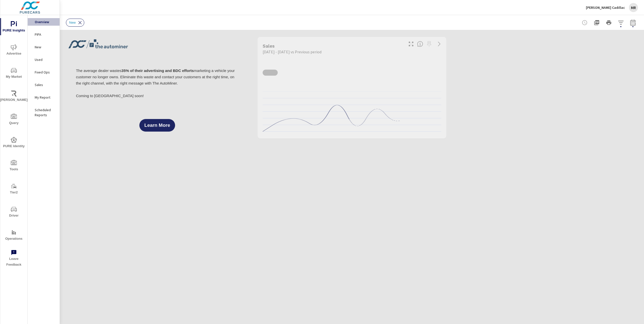 This screenshot has width=644, height=324. Describe the element at coordinates (14, 259) in the screenshot. I see `span: Leave Feedback` at that location.